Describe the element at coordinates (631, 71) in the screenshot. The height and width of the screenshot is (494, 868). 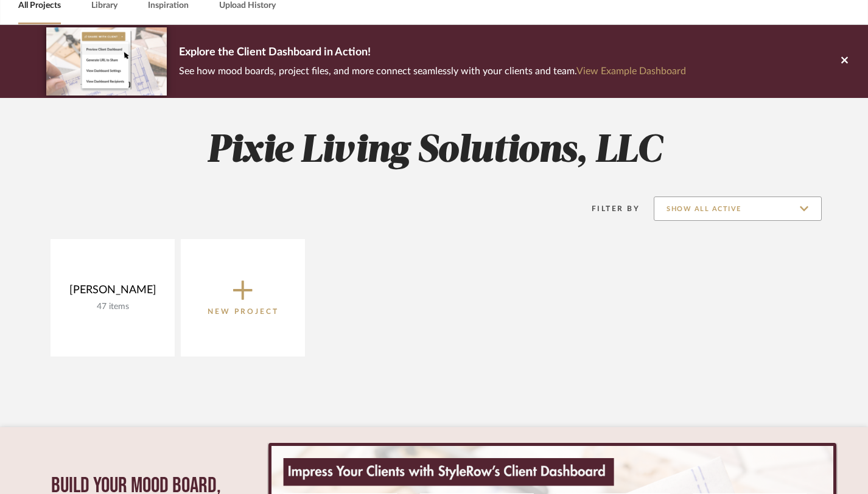
I see `a: View Example Dashboard` at that location.